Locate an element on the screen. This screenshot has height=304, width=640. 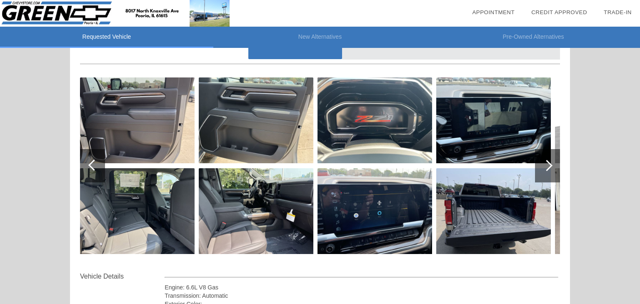
img: 039a3a1292da735c266eceb53a033679.jpg is located at coordinates (493, 120).